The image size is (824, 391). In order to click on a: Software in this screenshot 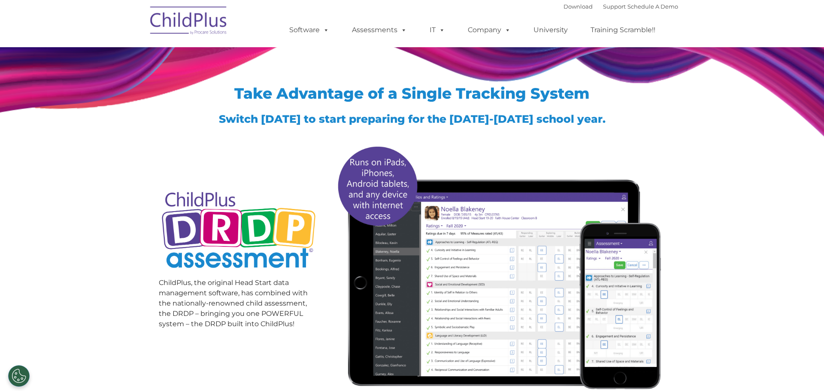, I will do `click(309, 30)`.